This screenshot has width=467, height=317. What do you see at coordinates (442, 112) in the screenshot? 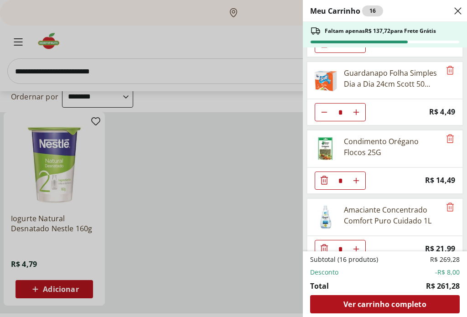
I see `span: R$ 4,49` at bounding box center [442, 112].